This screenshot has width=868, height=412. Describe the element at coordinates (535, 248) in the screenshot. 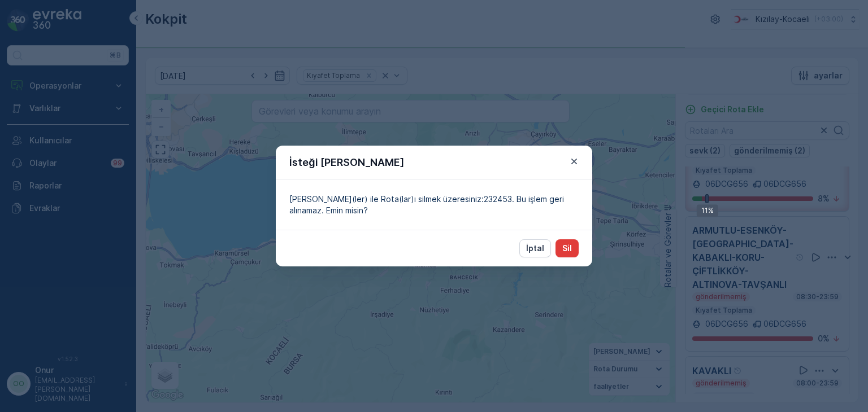

I see `button: İptal` at that location.